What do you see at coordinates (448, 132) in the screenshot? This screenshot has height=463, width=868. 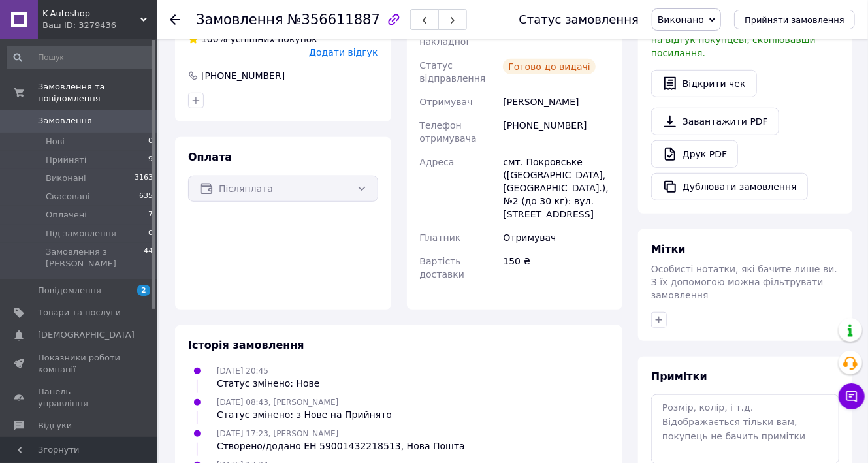 I see `span: Телефон отримувача` at bounding box center [448, 132].